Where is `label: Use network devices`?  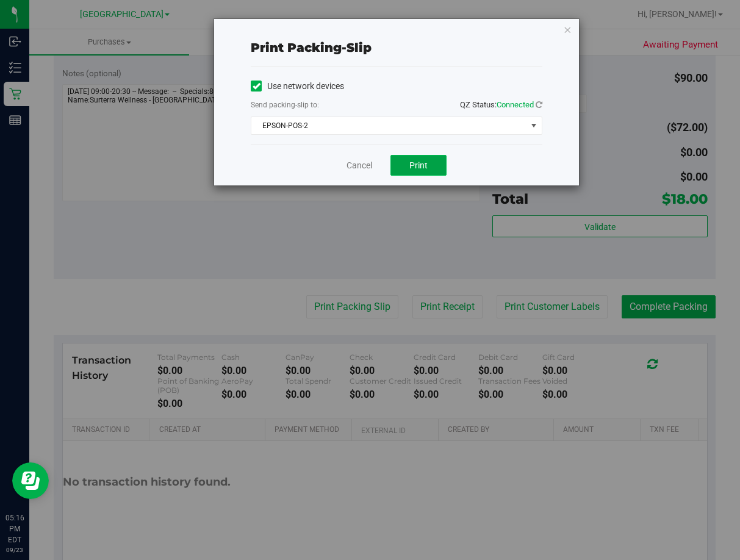 label: Use network devices is located at coordinates (298, 86).